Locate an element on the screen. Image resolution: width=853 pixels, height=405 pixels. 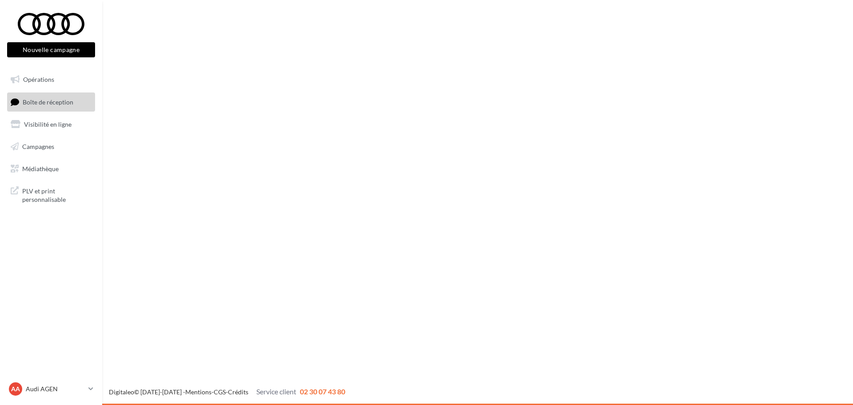
span: Boîte de réception is located at coordinates (48, 101).